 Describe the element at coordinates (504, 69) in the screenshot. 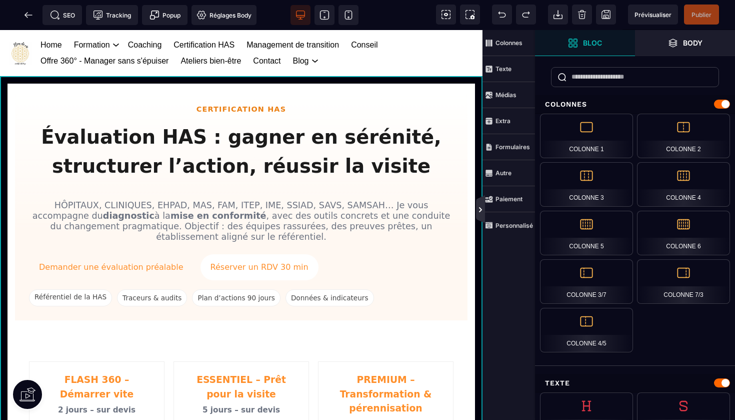

I see `strong: Texte` at that location.